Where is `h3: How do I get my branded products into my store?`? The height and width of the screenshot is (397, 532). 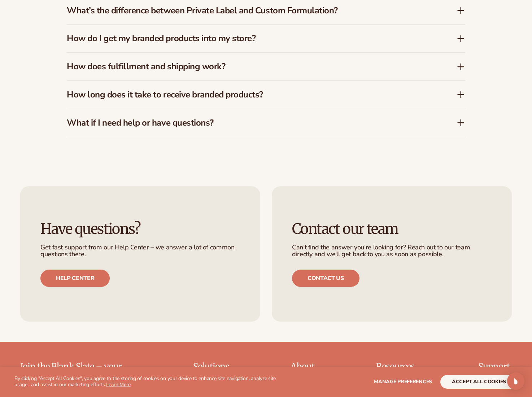
h3: How do I get my branded products into my store? is located at coordinates (251, 38).